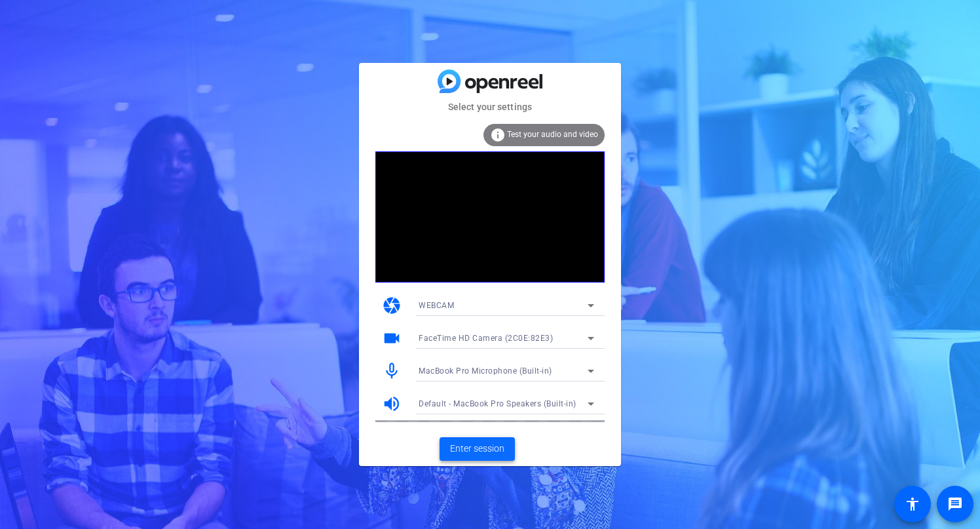 The height and width of the screenshot is (529, 980). Describe the element at coordinates (477, 449) in the screenshot. I see `span: Enter session` at that location.